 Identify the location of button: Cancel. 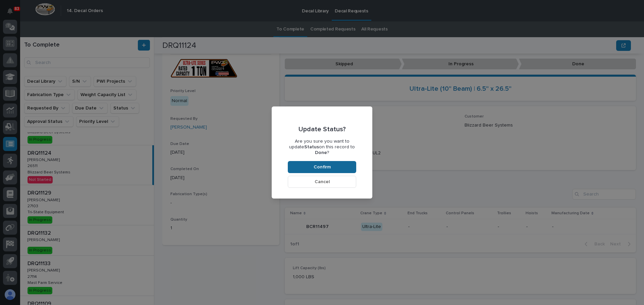
(322, 182).